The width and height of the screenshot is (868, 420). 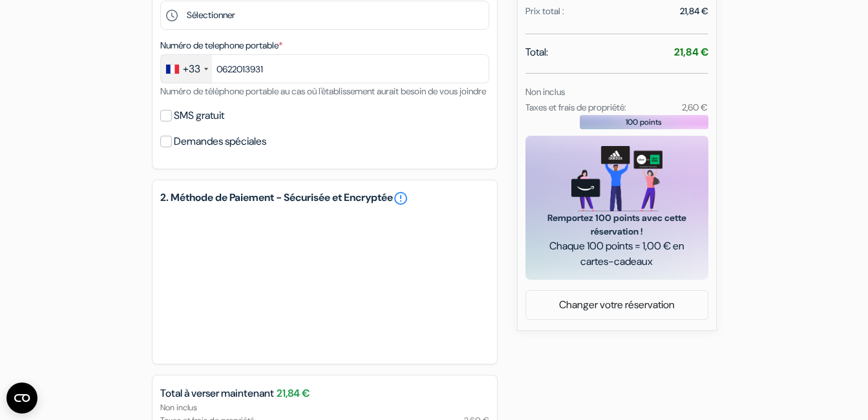 I want to click on span: Remportez 100 points avec cette réservation !, so click(x=616, y=225).